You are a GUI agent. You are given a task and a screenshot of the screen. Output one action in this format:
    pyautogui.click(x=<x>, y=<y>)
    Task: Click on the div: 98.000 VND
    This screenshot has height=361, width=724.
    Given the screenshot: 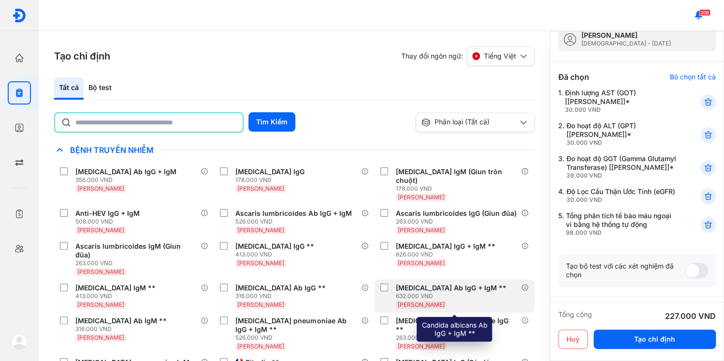 What is the action you would take?
    pyautogui.click(x=621, y=232)
    